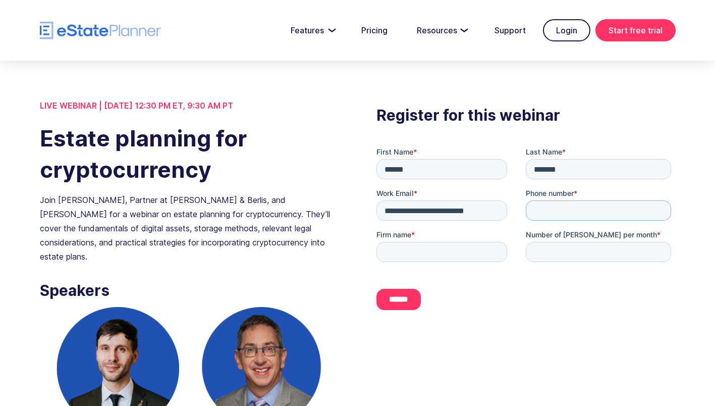 The width and height of the screenshot is (715, 406). I want to click on span: Phone number, so click(173, 46).